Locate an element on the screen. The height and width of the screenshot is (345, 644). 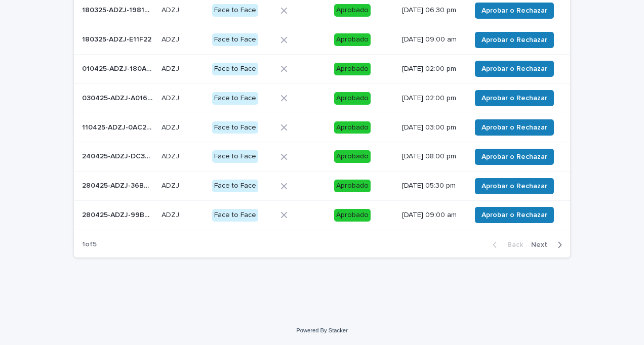
p: 110425-ADZJ-0AC2DE is located at coordinates (119, 126).